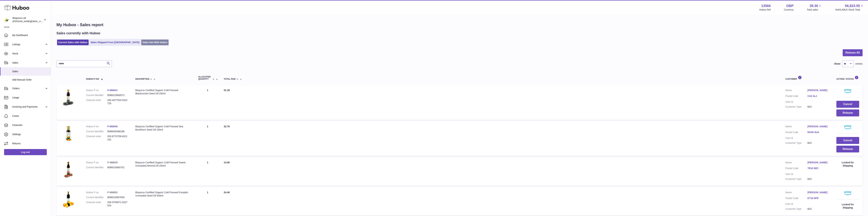 This screenshot has width=868, height=216. What do you see at coordinates (30, 98) in the screenshot?
I see `span: Usage` at bounding box center [30, 98].